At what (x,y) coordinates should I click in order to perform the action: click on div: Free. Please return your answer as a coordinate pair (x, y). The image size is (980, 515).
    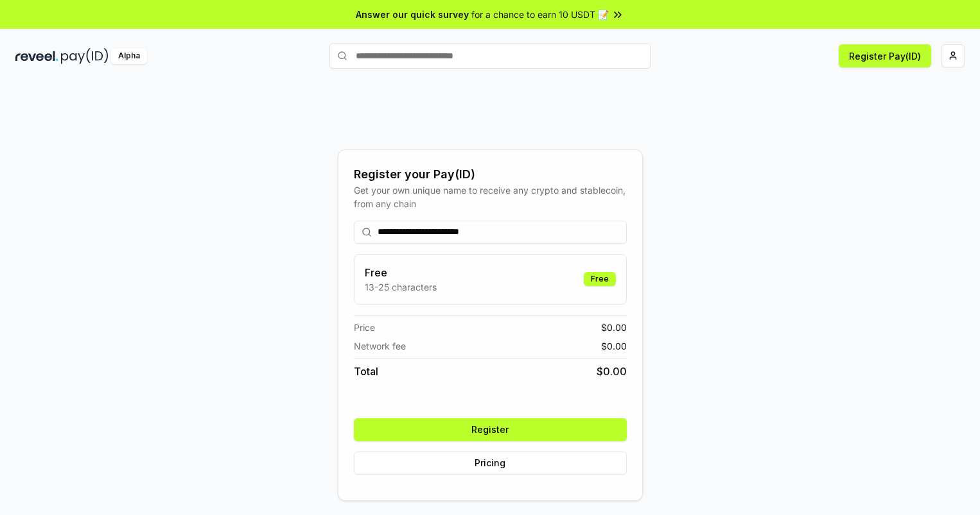
    Looking at the image, I should click on (600, 279).